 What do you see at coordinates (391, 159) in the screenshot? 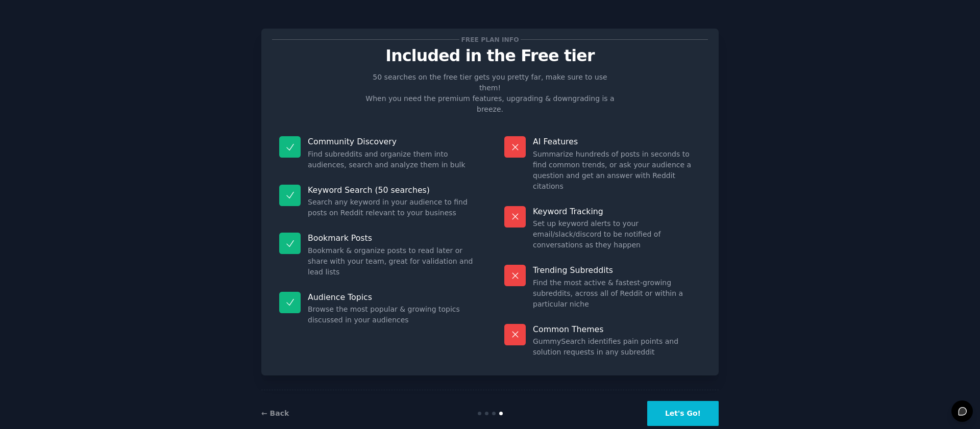
I see `dd: Find subreddits and organize them into audiences, search and analyze them in bulk` at bounding box center [391, 159].